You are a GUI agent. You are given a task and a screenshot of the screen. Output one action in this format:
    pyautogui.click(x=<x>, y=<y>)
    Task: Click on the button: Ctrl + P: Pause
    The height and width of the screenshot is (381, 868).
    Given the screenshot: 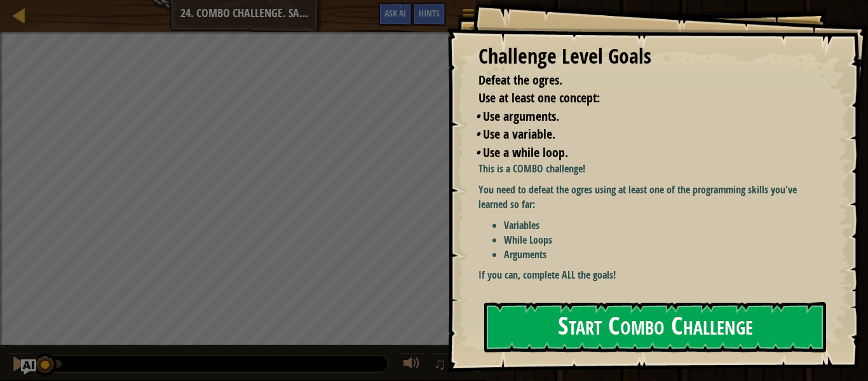 What is the action you would take?
    pyautogui.click(x=19, y=365)
    